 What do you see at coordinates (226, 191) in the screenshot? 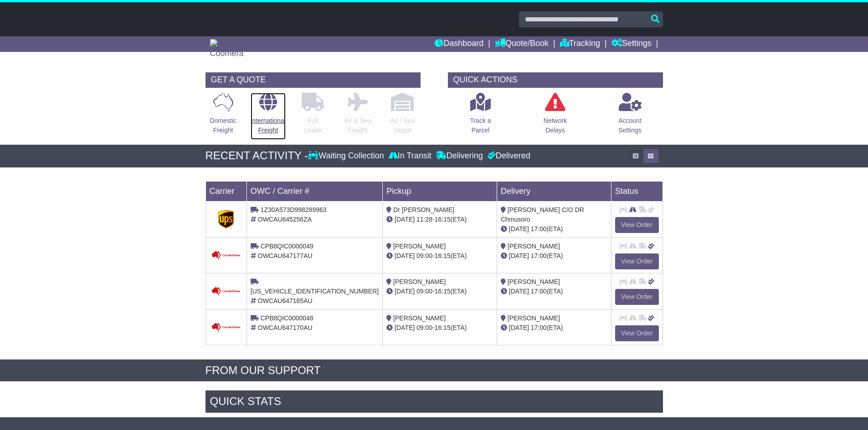
I see `td: Carrier` at bounding box center [226, 191].